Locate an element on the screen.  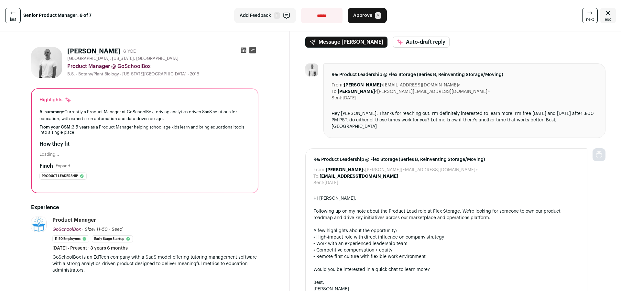
span: Approve is located at coordinates (362, 16).